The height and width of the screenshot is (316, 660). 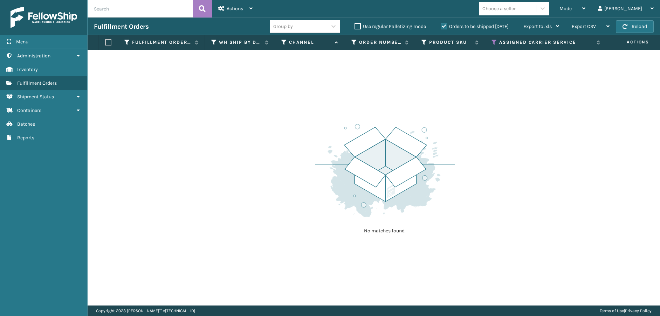 I want to click on span: Export CSV, so click(x=584, y=26).